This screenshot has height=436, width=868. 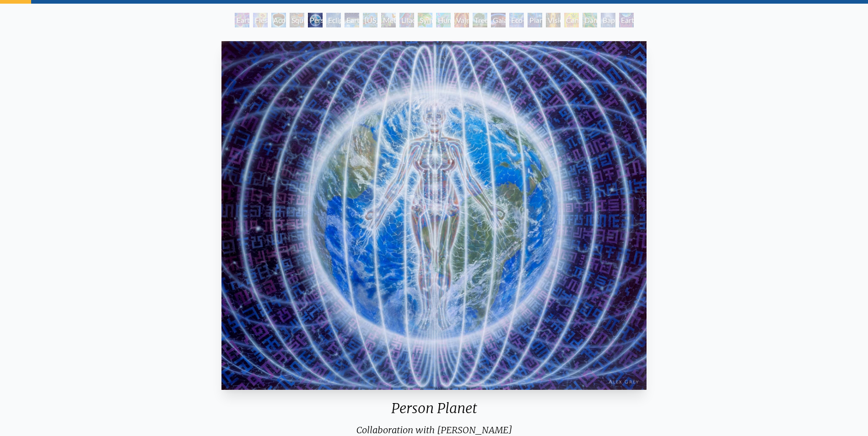 What do you see at coordinates (590, 20) in the screenshot?
I see `div: Dance of Cannabia` at bounding box center [590, 20].